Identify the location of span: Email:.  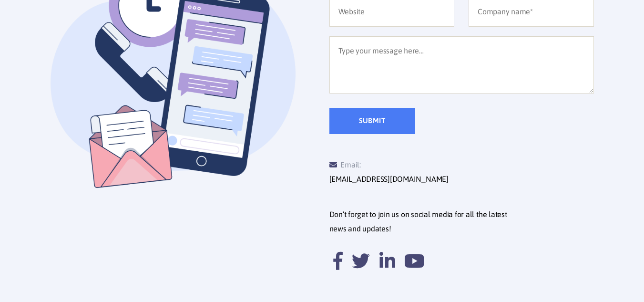
(345, 164).